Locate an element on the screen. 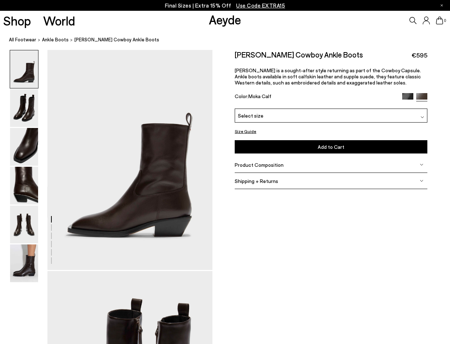  a: All Footwear is located at coordinates (23, 39).